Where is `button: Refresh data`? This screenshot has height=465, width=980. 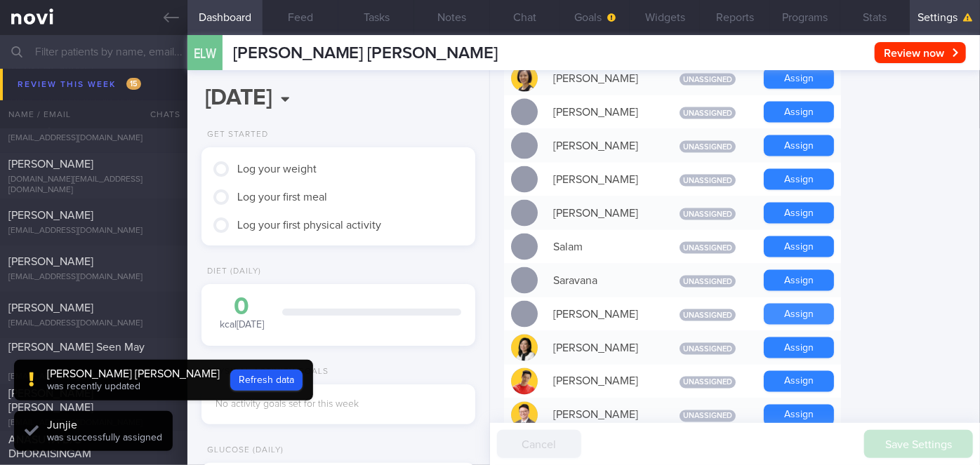
button: Refresh data is located at coordinates (266, 380).